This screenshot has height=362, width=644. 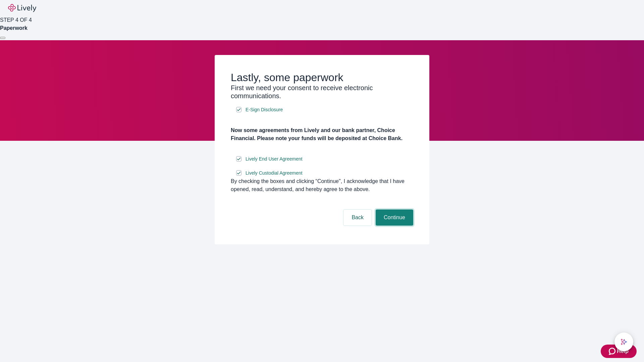 What do you see at coordinates (395, 218) in the screenshot?
I see `button: Continue` at bounding box center [395, 218].